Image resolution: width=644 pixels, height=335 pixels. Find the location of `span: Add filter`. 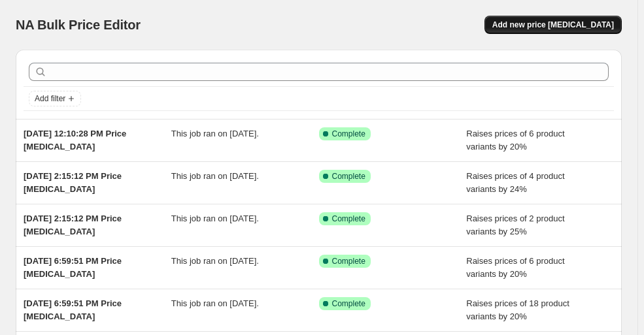

span: Add filter is located at coordinates (50, 98).